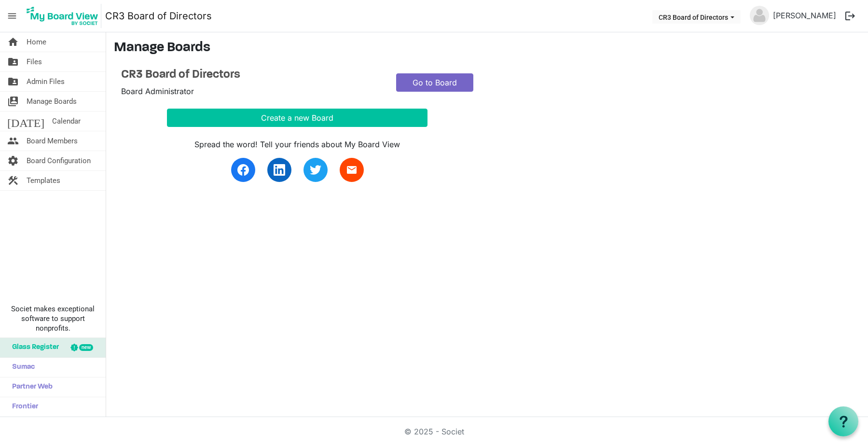 This screenshot has height=446, width=868. I want to click on div: new, so click(86, 348).